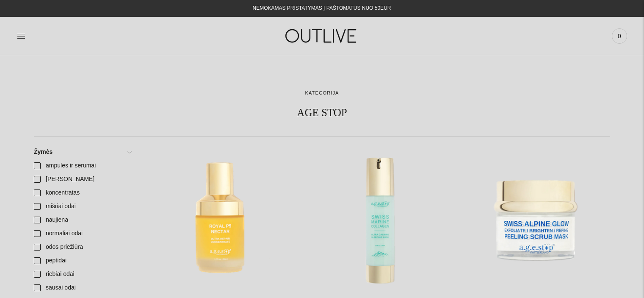  I want to click on a: 0, so click(619, 36).